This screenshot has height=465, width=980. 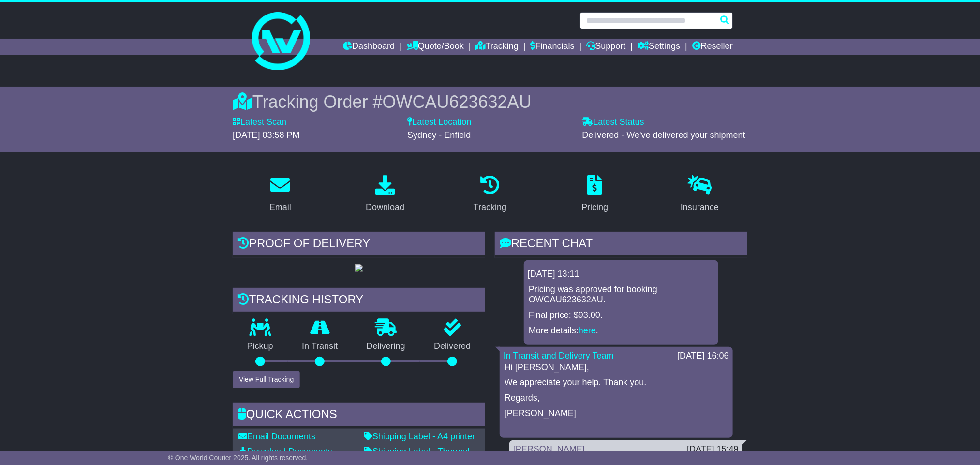 What do you see at coordinates (588, 331) in the screenshot?
I see `a: here` at bounding box center [588, 331].